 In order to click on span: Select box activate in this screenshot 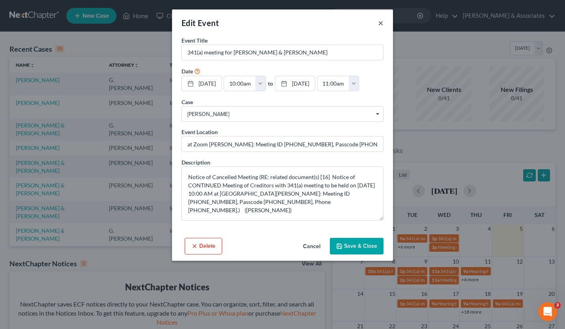, I will do `click(282, 114)`.